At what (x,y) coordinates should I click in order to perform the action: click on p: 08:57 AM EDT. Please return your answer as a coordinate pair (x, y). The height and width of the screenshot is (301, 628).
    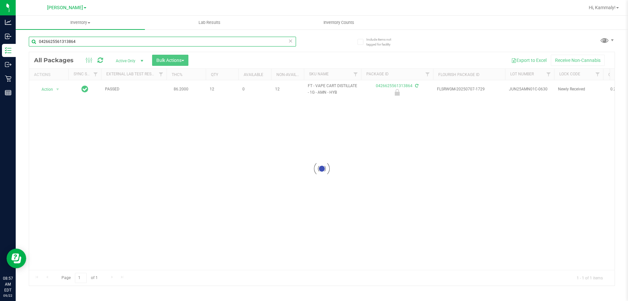
    Looking at the image, I should click on (8, 284).